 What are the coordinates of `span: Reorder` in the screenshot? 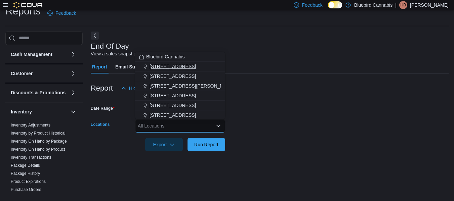 It's located at (18, 198).